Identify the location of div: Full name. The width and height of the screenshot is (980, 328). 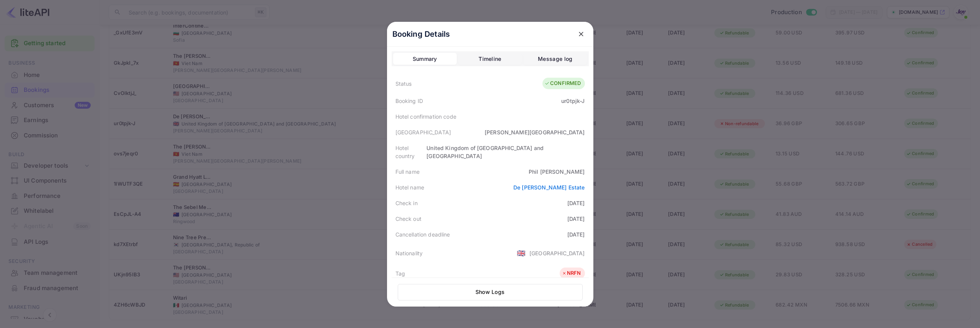
(408, 172).